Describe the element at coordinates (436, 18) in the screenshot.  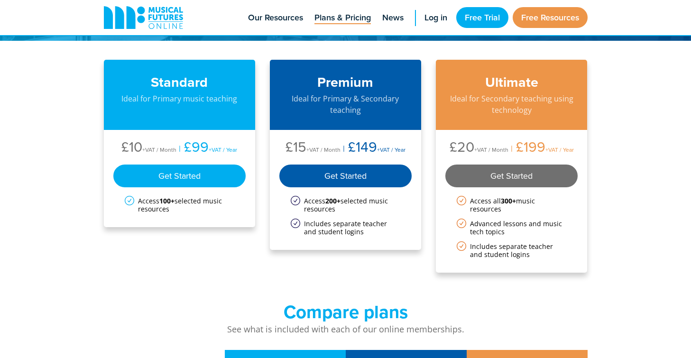
I see `span: Log in` at that location.